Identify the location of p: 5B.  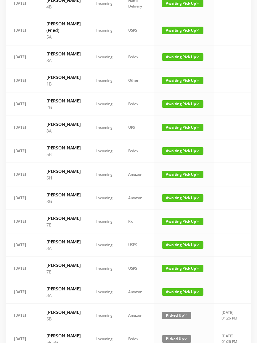
(63, 154).